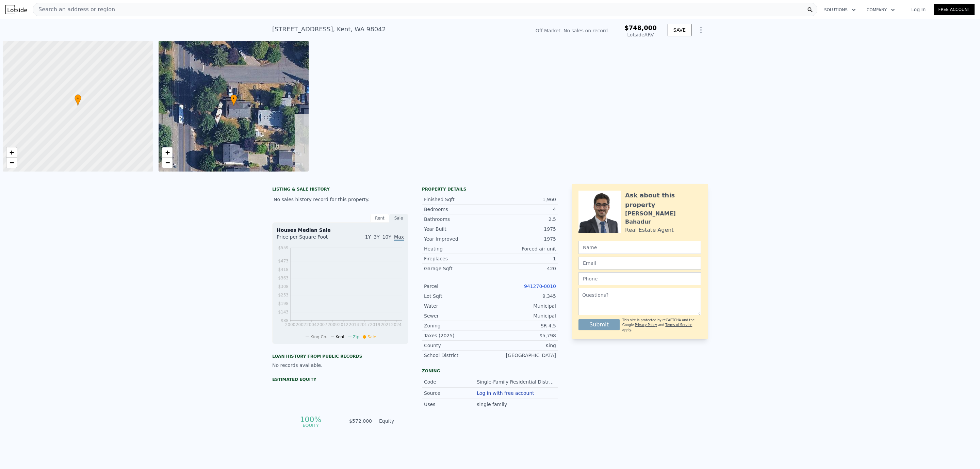 Image resolution: width=980 pixels, height=469 pixels. What do you see at coordinates (490, 371) in the screenshot?
I see `div: Zoning` at bounding box center [490, 371].